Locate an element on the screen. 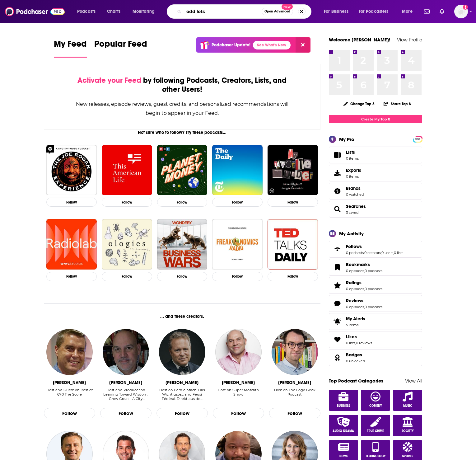 This screenshot has height=460, width=476. span: My Feed is located at coordinates (70, 46).